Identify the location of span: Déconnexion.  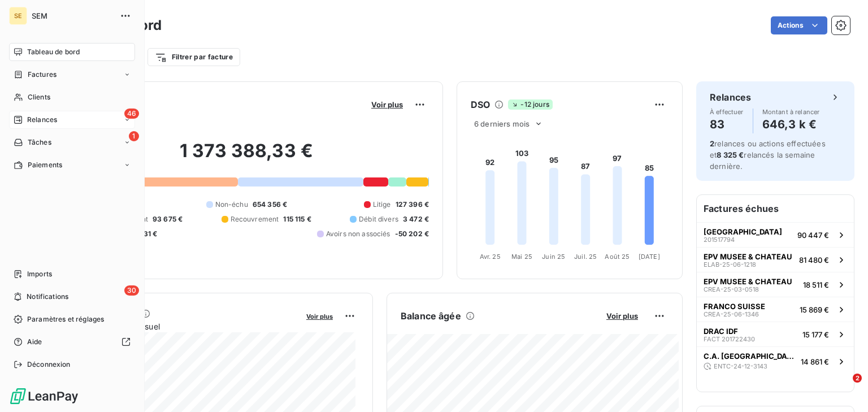
(48, 364).